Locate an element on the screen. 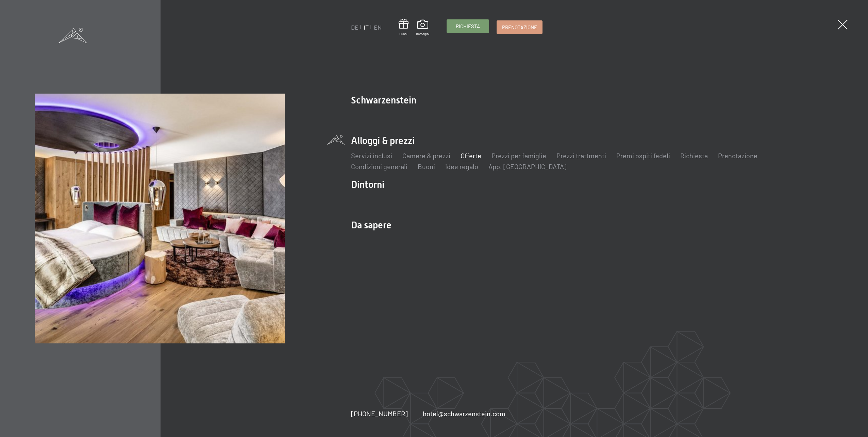 This screenshot has width=868, height=437. a: IT is located at coordinates (366, 27).